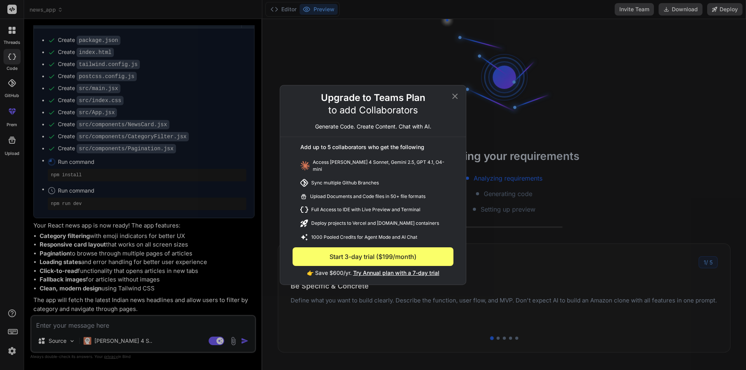  Describe the element at coordinates (396, 273) in the screenshot. I see `span: Try Annual plan with a 7-day trial` at that location.